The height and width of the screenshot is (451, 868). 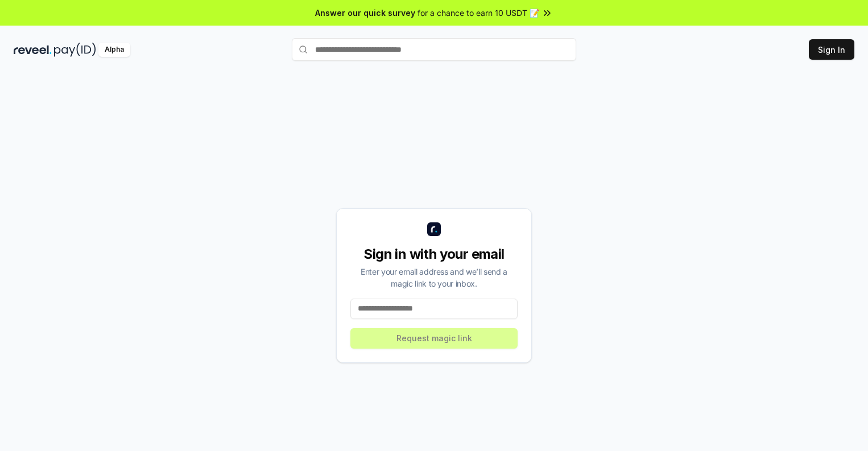 I want to click on span: Answer our quick survey, so click(x=365, y=13).